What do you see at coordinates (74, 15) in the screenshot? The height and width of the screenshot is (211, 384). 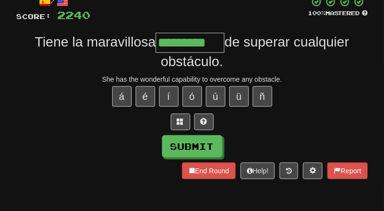 I see `span: 2240` at bounding box center [74, 15].